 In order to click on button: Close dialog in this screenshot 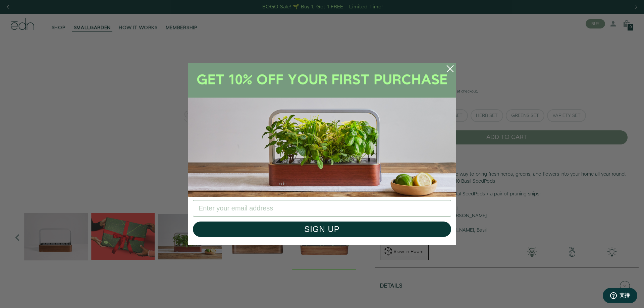, I will do `click(450, 69)`.